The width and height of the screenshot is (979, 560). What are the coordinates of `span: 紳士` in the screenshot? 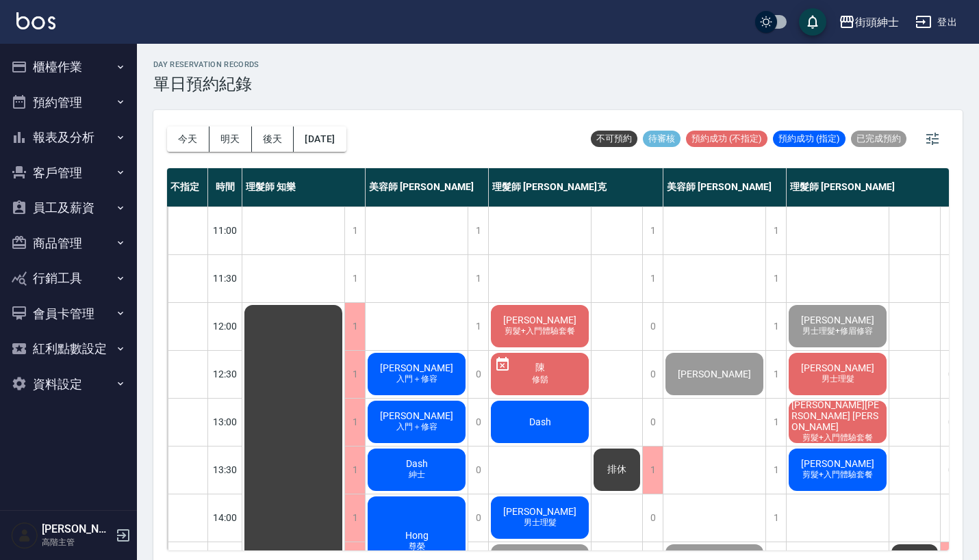 It's located at (417, 475).